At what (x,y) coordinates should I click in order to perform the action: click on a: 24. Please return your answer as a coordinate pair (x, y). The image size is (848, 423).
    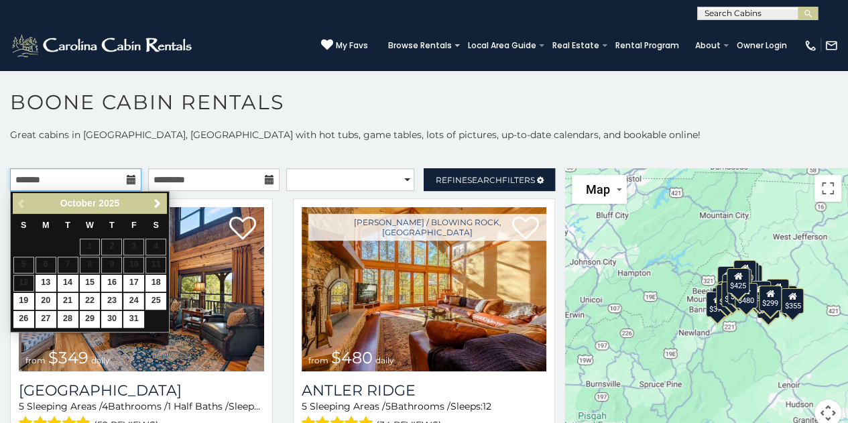
    Looking at the image, I should click on (133, 301).